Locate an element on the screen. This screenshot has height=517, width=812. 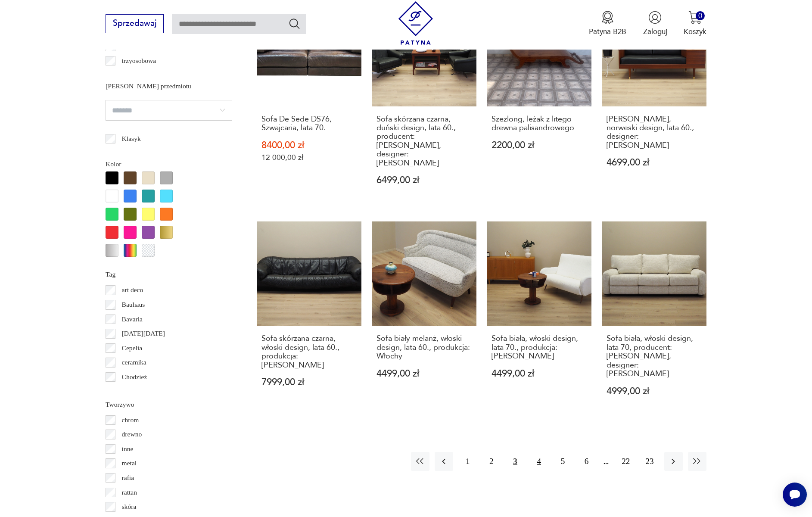
p: Tag is located at coordinates (169, 274).